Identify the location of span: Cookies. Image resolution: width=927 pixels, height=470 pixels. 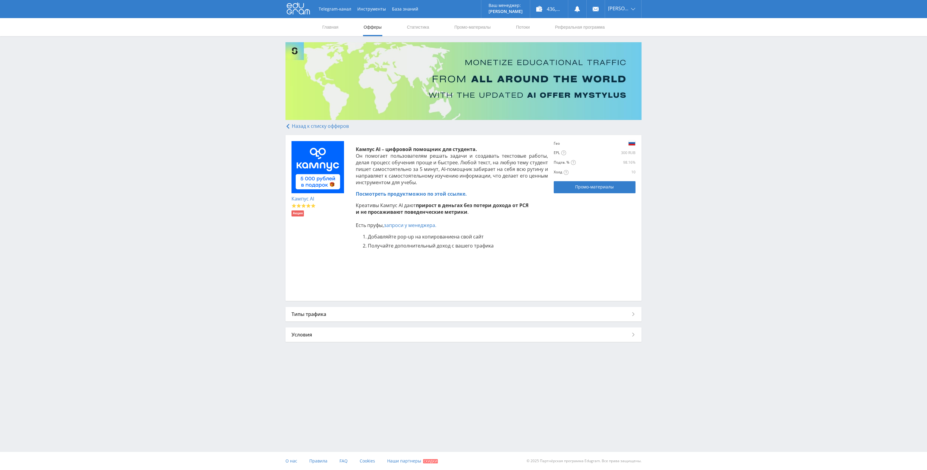
(367, 461).